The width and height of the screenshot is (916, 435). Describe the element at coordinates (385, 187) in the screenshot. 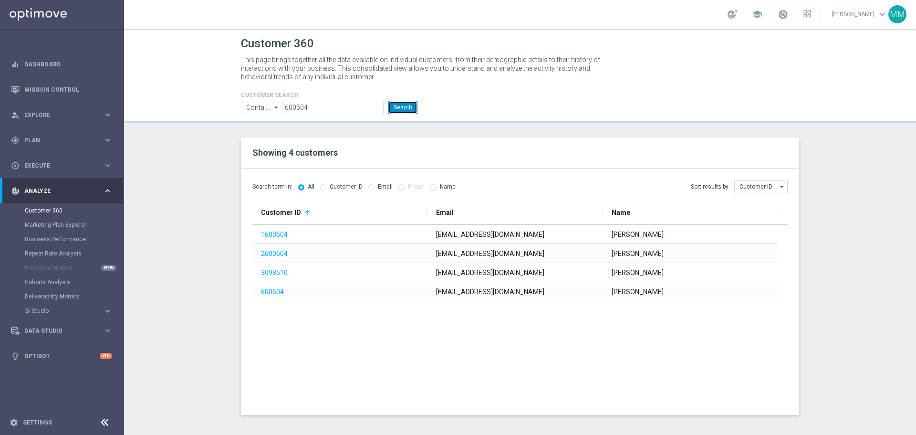

I see `label: Email` at that location.